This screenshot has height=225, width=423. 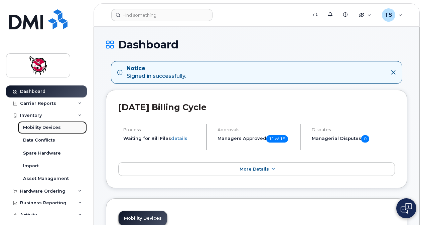 I want to click on a: details, so click(x=179, y=138).